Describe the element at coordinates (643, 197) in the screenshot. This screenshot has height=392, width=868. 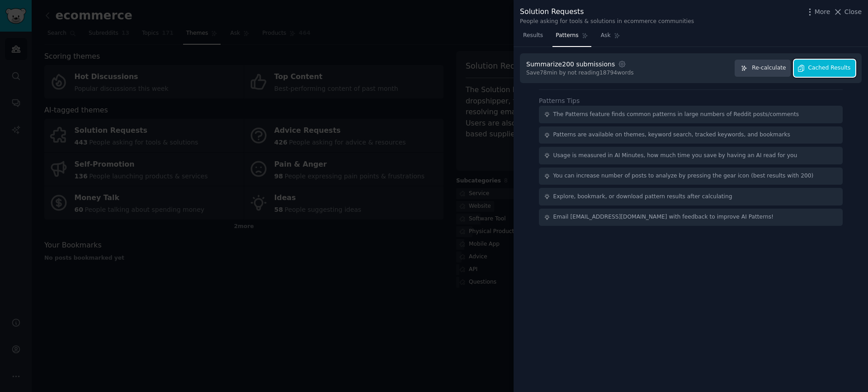
I see `div: Explore, bookmark, or download pattern results after calculating` at that location.